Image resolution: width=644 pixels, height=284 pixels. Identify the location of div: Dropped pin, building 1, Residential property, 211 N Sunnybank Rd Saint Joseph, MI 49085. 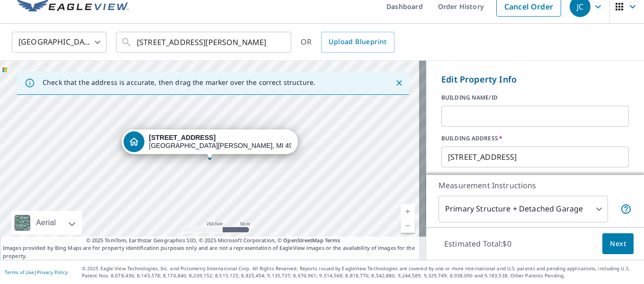
(209, 144).